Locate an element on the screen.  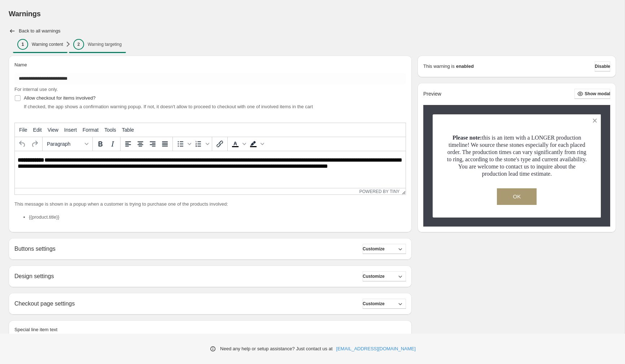
span: Paragraph is located at coordinates (64, 144).